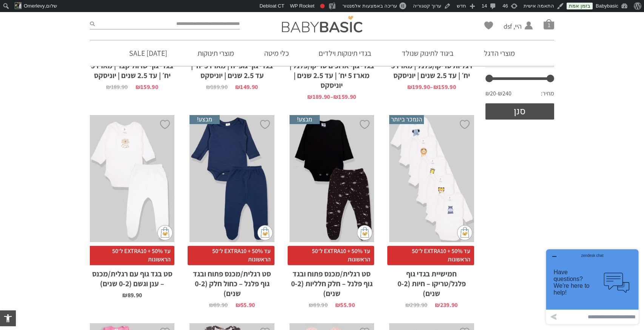 This screenshot has width=644, height=330. Describe the element at coordinates (492, 93) in the screenshot. I see `span: ₪20` at that location.